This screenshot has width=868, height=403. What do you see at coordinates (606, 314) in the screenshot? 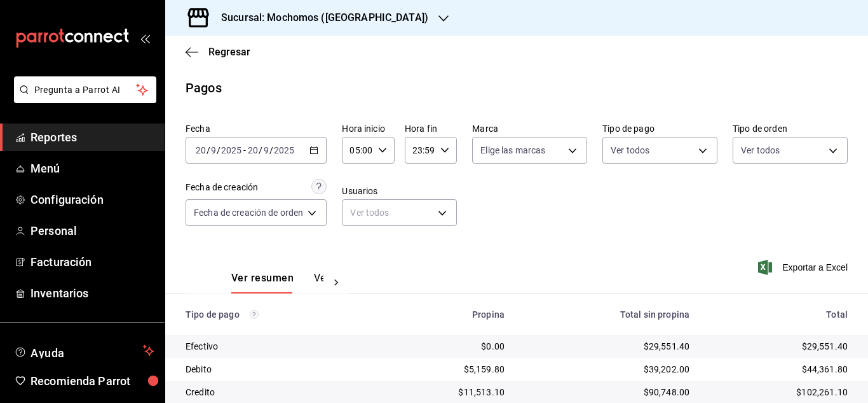
I see `div: Total sin propina` at bounding box center [606, 314].